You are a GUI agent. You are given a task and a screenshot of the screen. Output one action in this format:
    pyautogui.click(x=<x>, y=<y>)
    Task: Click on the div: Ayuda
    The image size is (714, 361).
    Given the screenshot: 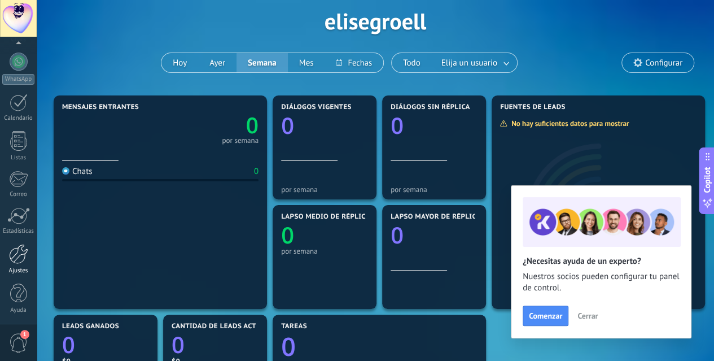 What is the action you would take?
    pyautogui.click(x=19, y=310)
    